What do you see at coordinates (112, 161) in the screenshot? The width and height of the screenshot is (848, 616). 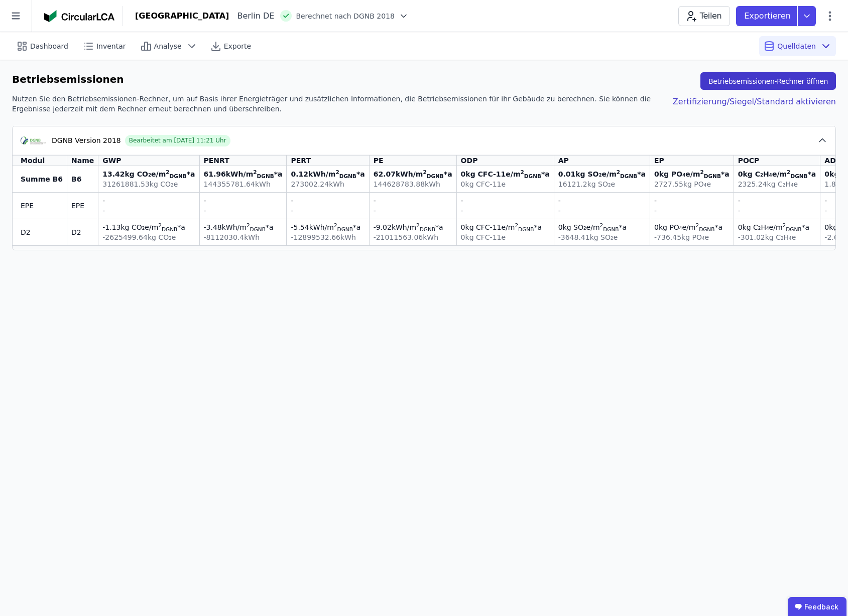 I see `div: GWP` at bounding box center [112, 161].